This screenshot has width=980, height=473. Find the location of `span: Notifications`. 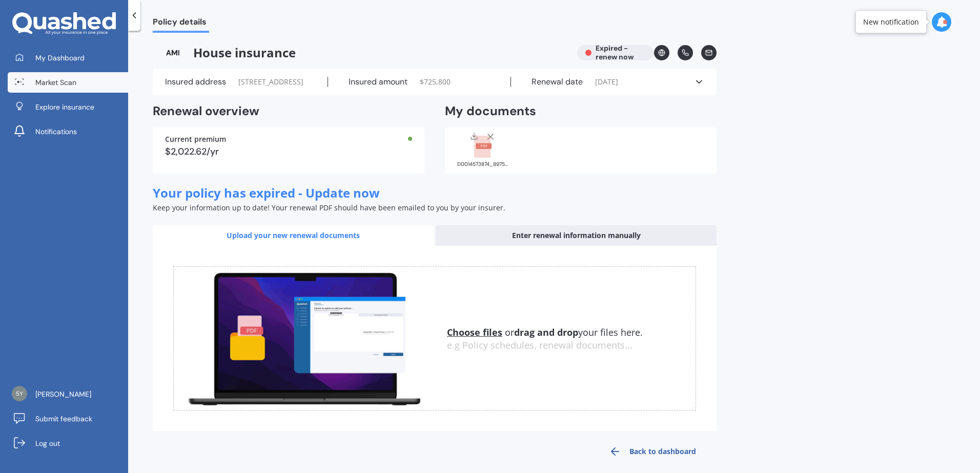

span: Notifications is located at coordinates (56, 132).